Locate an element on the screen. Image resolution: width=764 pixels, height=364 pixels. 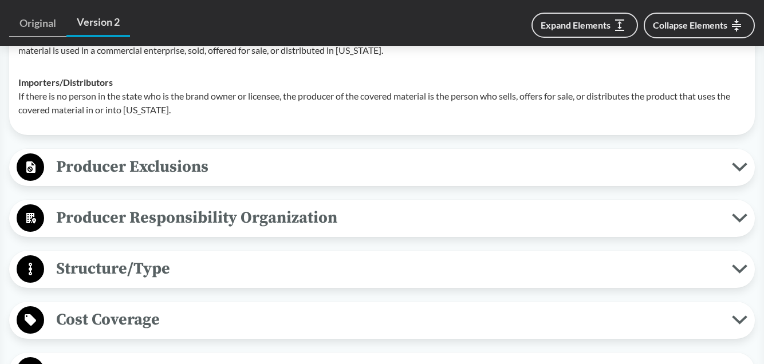
span: Producer Responsibility Organization is located at coordinates (388, 218).